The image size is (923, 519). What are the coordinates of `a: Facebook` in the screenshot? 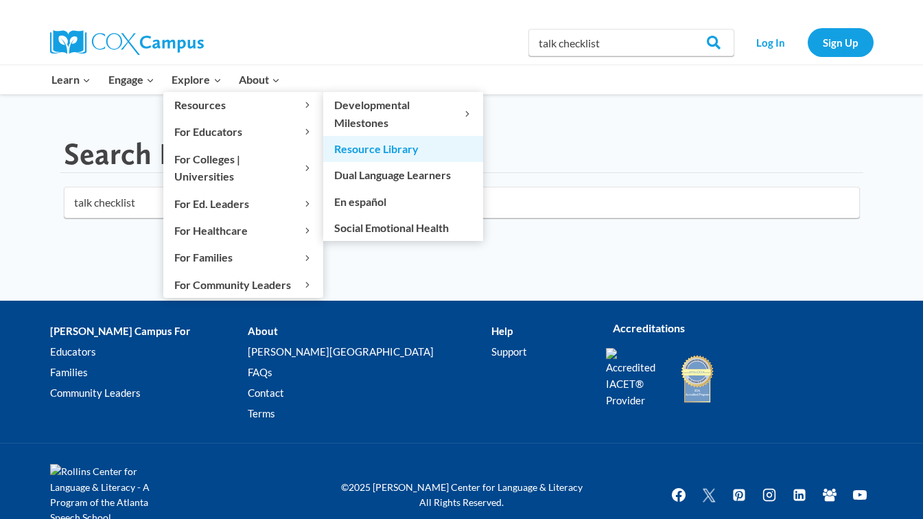 It's located at (678, 495).